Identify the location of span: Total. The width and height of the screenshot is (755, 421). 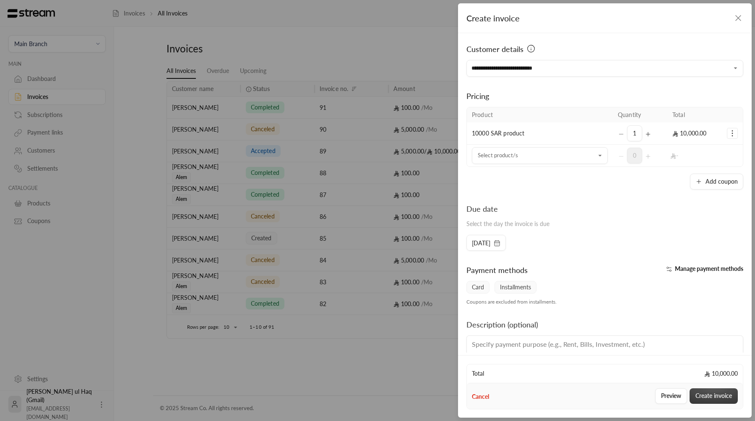
(478, 374).